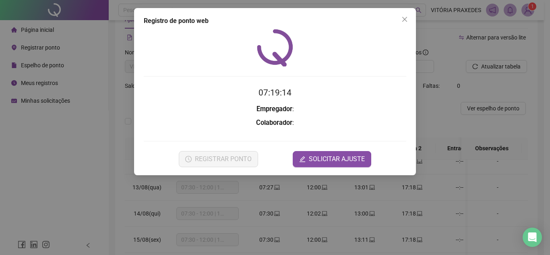 The image size is (550, 255). What do you see at coordinates (337, 159) in the screenshot?
I see `span: SOLICITAR AJUSTE` at bounding box center [337, 159].